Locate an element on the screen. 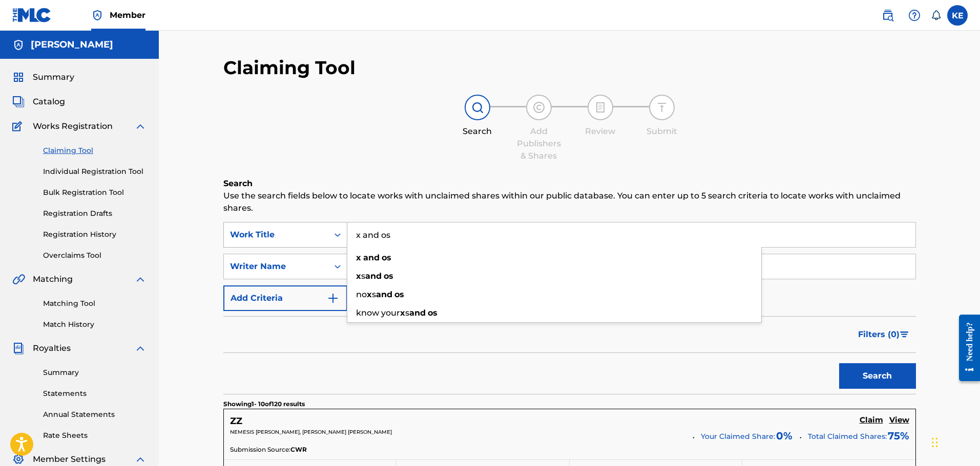 The height and width of the screenshot is (466, 980). div: Search is located at coordinates (477, 132).